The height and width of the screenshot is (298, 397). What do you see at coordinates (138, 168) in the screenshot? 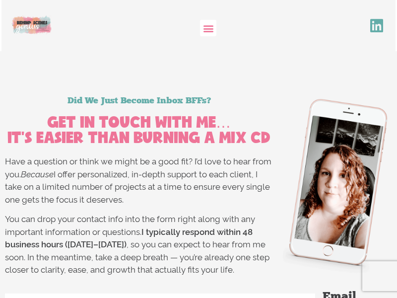
I see `span: Have a question or think we might be a good fit? I’d love to hear from you.` at bounding box center [138, 168].